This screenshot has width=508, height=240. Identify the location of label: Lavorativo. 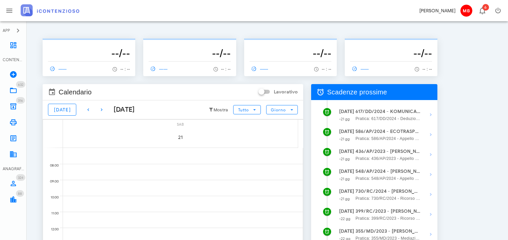
(286, 92).